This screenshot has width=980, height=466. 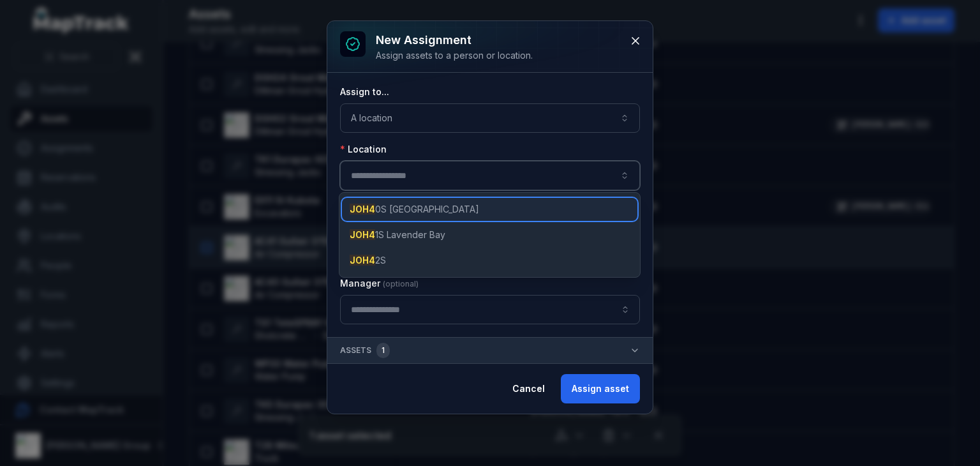 I want to click on button: Cancel, so click(x=528, y=389).